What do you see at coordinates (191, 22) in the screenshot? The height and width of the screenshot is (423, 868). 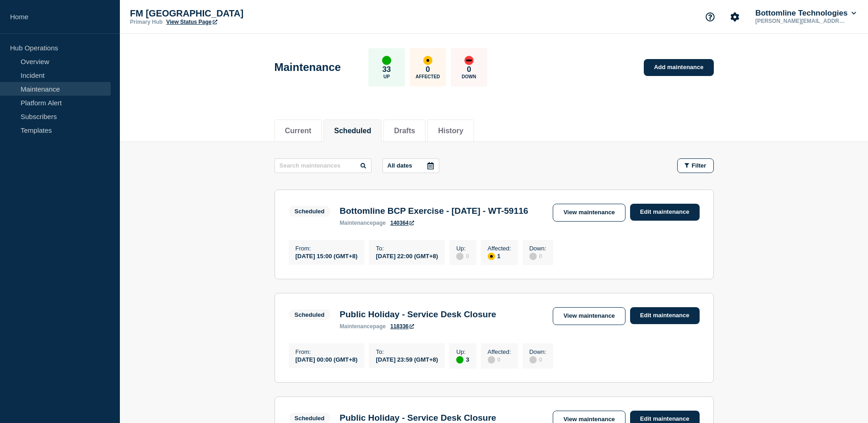 I see `a: View Status Page` at bounding box center [191, 22].